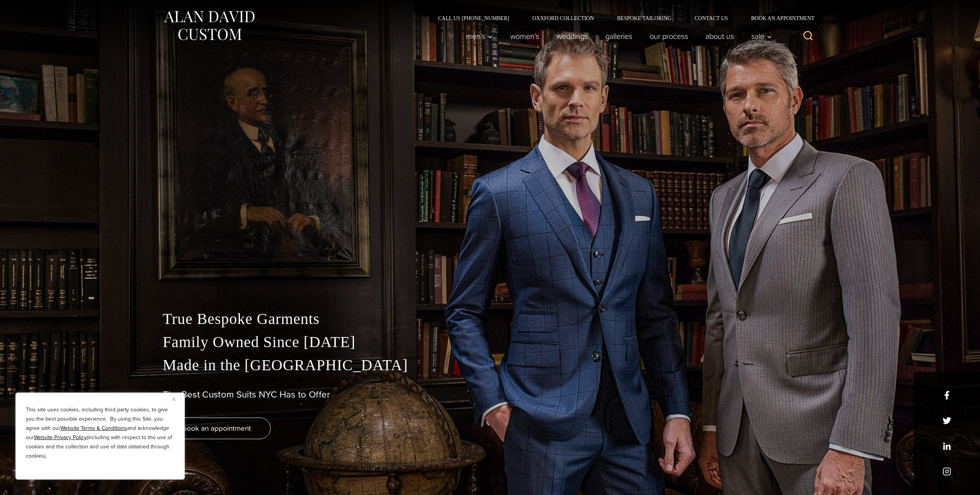 The width and height of the screenshot is (980, 495). I want to click on a: weddings, so click(572, 36).